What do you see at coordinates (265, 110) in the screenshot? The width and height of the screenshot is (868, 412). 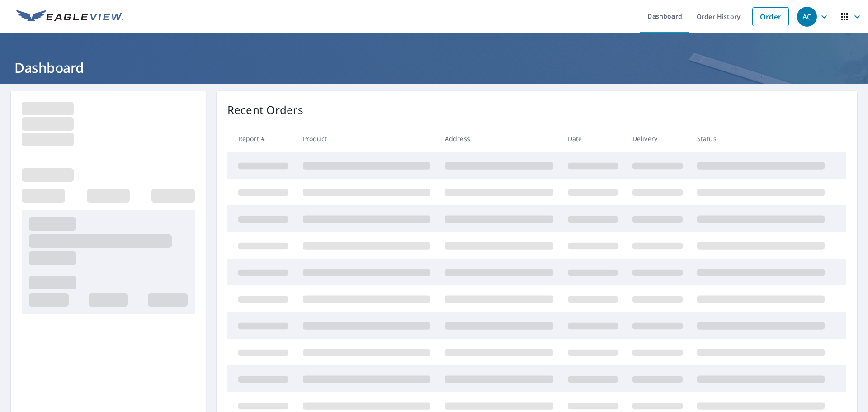 I see `p: Recent Orders` at bounding box center [265, 110].